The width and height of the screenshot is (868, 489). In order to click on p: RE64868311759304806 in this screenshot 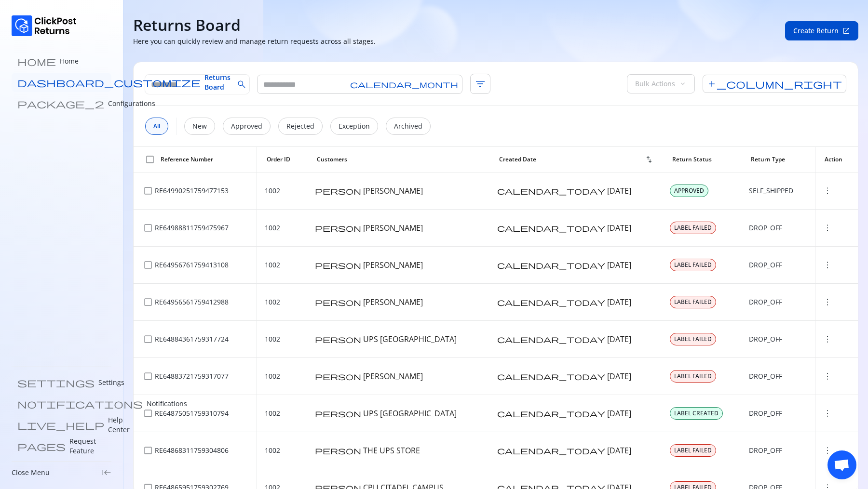, I will do `click(191, 450)`.